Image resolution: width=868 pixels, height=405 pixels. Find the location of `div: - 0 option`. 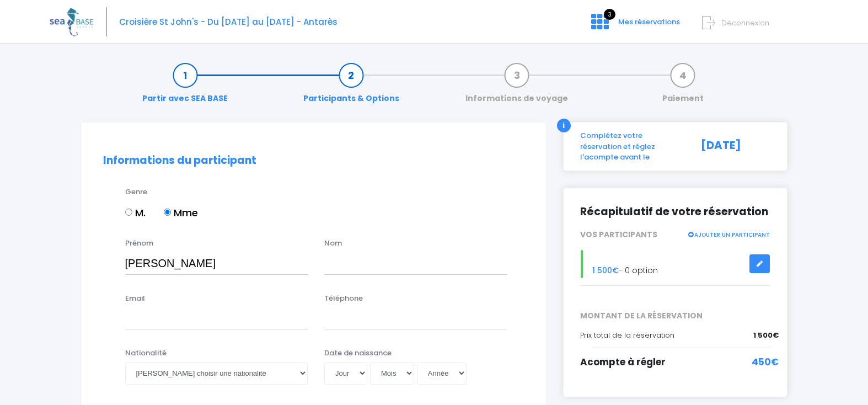

div: - 0 option is located at coordinates (675, 264).